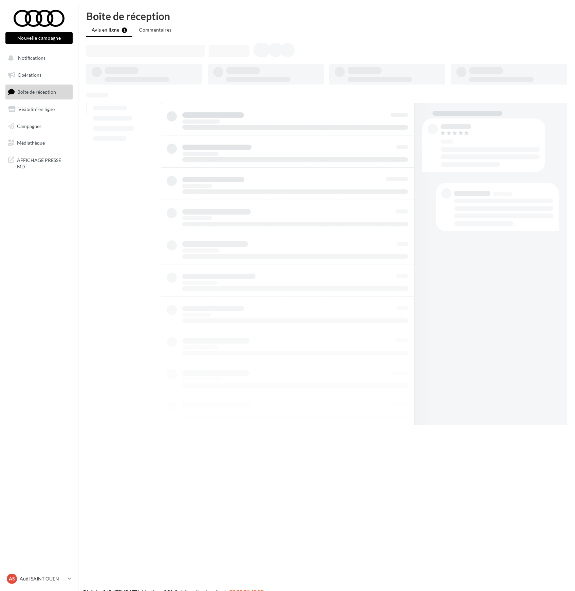 The width and height of the screenshot is (575, 591). Describe the element at coordinates (39, 92) in the screenshot. I see `a: Boîte de réception` at that location.